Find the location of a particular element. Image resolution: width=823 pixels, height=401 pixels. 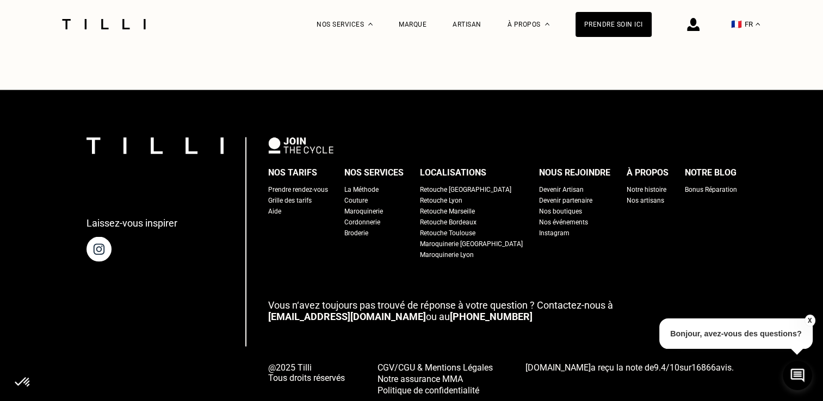

div: Grille des tarifs is located at coordinates (290, 200).